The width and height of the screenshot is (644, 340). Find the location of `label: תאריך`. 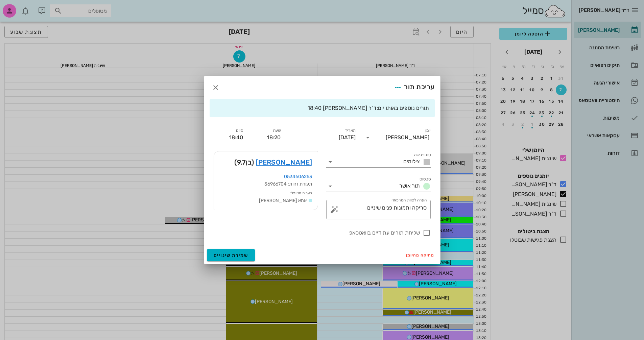

label: תאריך is located at coordinates (350, 130).